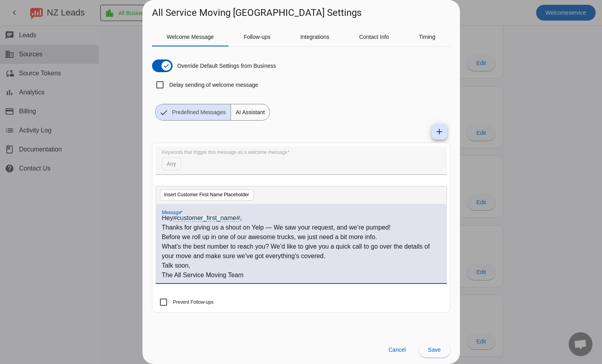  Describe the element at coordinates (301, 228) in the screenshot. I see `p: Thanks for giving us a shout on Yelp — We saw your request, and we’re pumped!` at that location.